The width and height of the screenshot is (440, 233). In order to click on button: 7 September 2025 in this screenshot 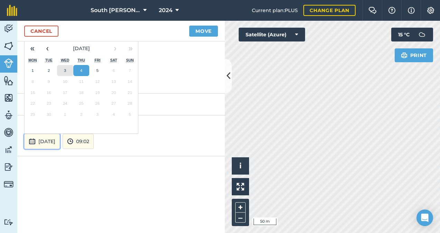, I will do `click(130, 71)`.